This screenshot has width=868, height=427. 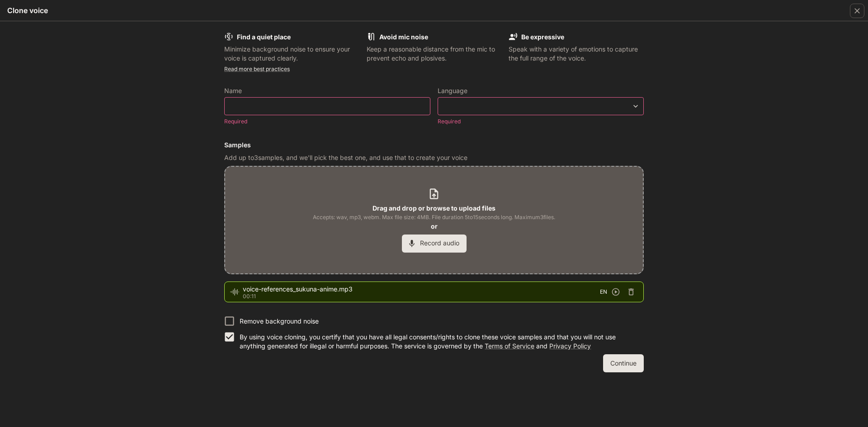 What do you see at coordinates (257, 69) in the screenshot?
I see `a: Read more best practices` at bounding box center [257, 69].